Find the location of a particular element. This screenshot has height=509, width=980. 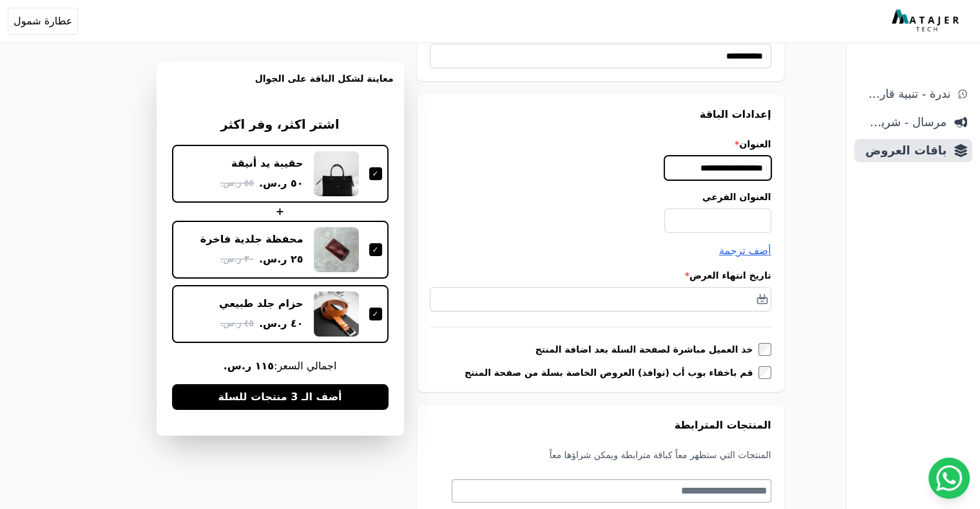

label: العنوان الفرعي is located at coordinates (600, 197).